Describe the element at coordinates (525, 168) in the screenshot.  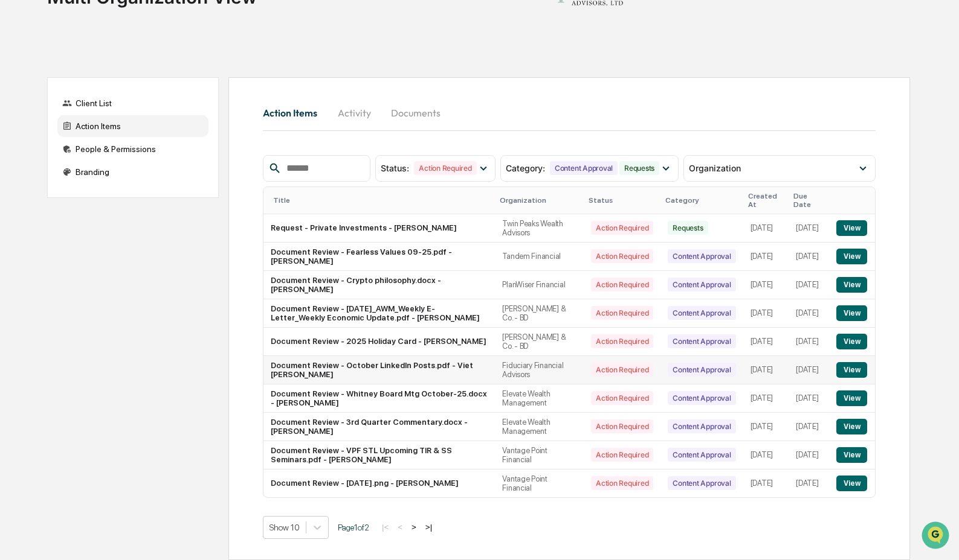
I see `span: Category :` at that location.